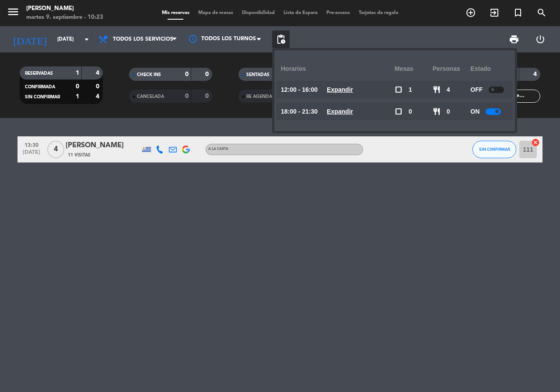 The height and width of the screenshot is (392, 560). I want to click on span: A LA CARTA, so click(218, 149).